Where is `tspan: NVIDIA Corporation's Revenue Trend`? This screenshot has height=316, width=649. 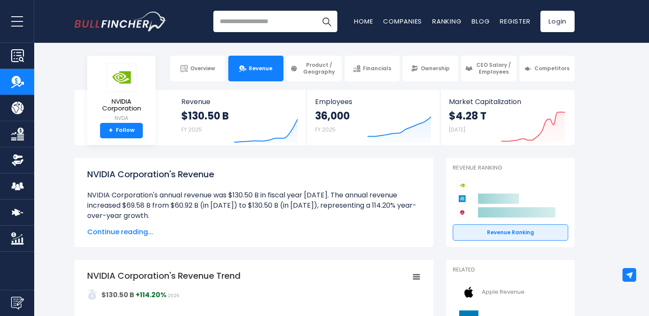 tspan: NVIDIA Corporation's Revenue Trend is located at coordinates (164, 275).